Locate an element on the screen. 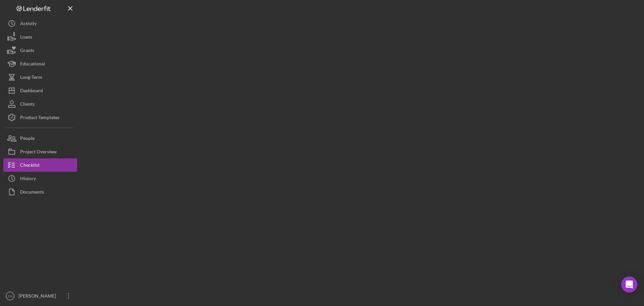  a: Long-Term is located at coordinates (40, 77).